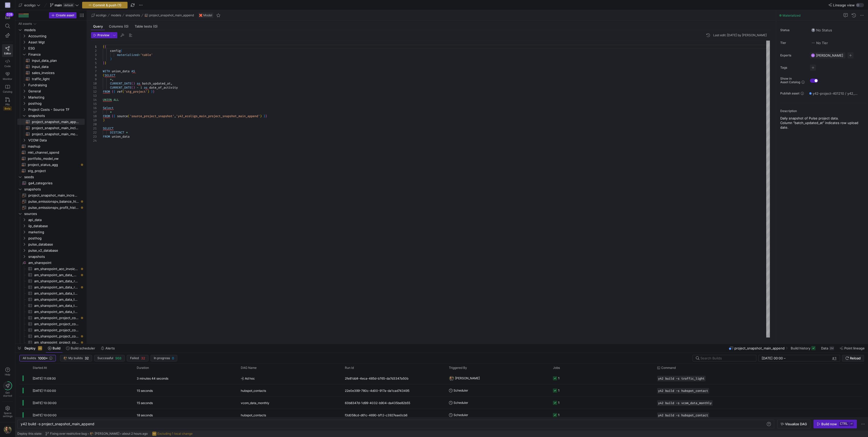 The image size is (868, 437). Describe the element at coordinates (171, 15) in the screenshot. I see `span: project_snapshot_main_append` at that location.